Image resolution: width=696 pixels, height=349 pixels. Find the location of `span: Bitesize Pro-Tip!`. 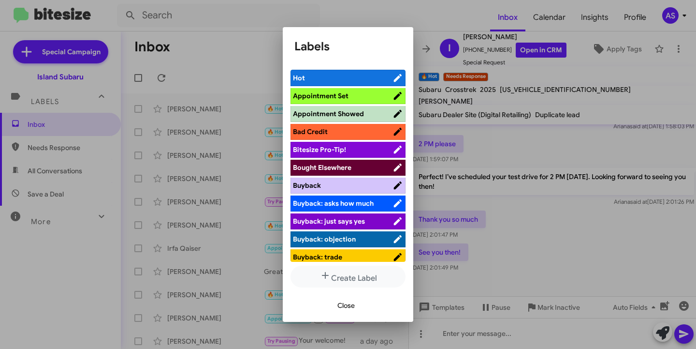

span: Bitesize Pro-Tip! is located at coordinates (320, 149).